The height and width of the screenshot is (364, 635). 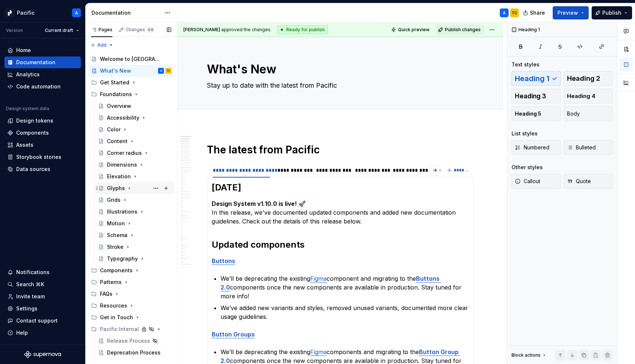 What do you see at coordinates (536, 114) in the screenshot?
I see `button: Heading 5` at bounding box center [536, 114].